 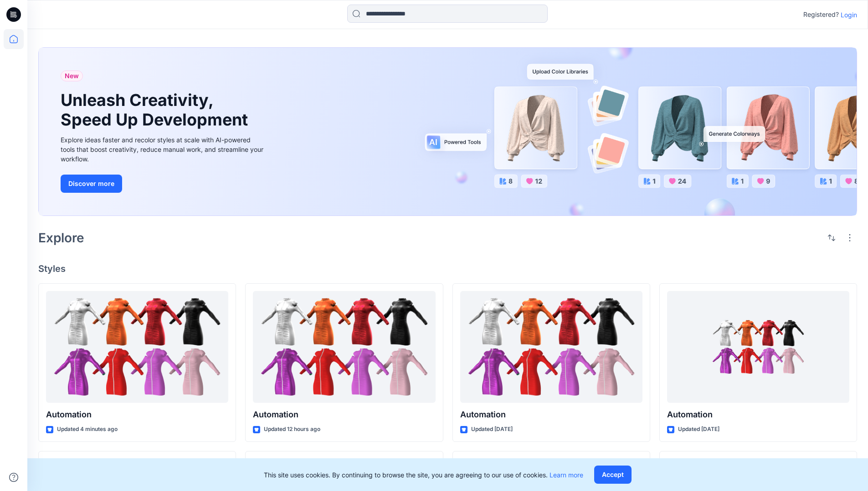 I want to click on button: Accept, so click(x=613, y=475).